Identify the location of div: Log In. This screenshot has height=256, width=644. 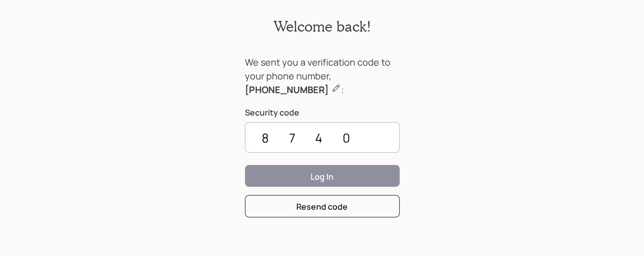
(322, 176).